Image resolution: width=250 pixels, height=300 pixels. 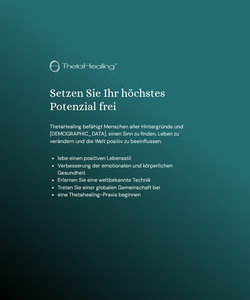 I want to click on li: lebe einen positiven Lebensstil, so click(x=129, y=158).